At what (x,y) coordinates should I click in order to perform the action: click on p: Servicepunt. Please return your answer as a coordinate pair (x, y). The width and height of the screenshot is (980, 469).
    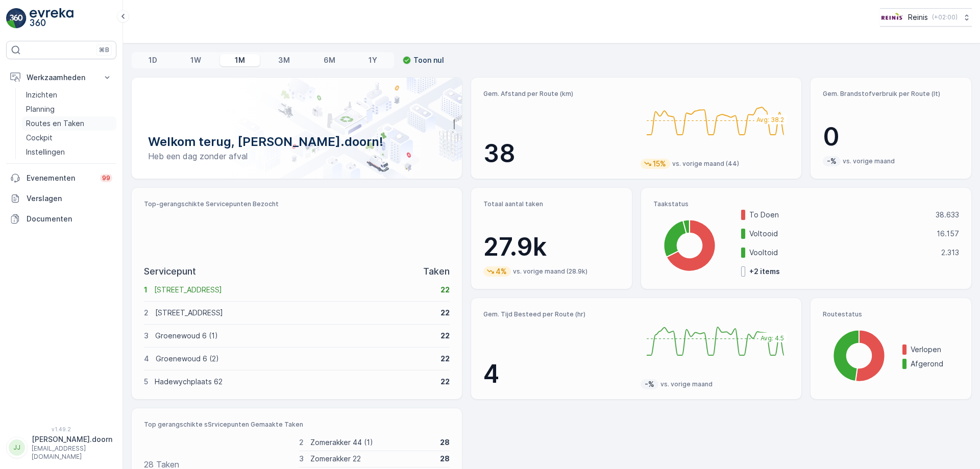
    Looking at the image, I should click on (170, 272).